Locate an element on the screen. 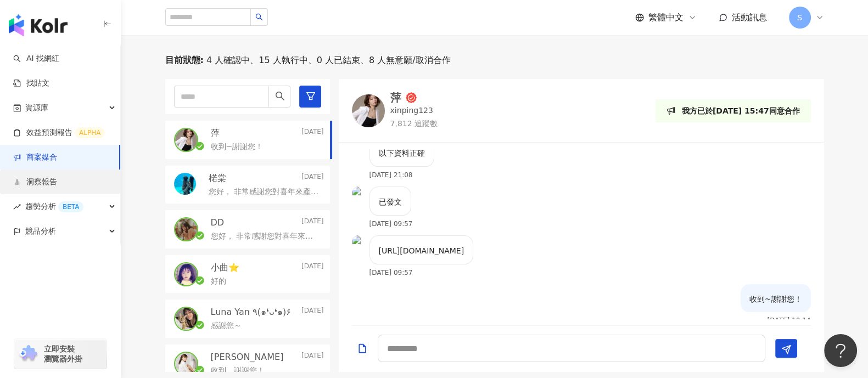 The image size is (868, 378). img: chrome extension is located at coordinates (28, 354).